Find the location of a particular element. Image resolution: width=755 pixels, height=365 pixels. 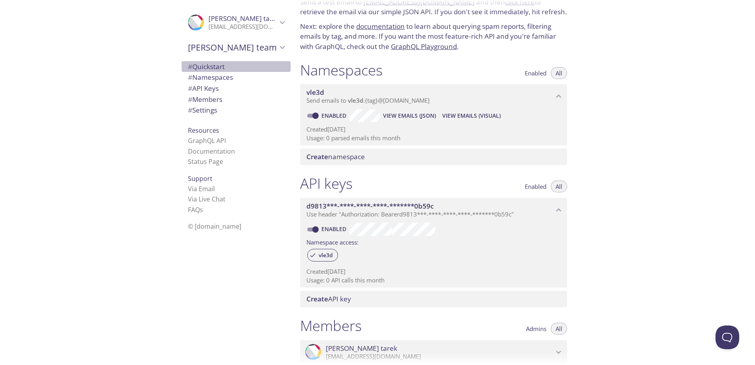

div: Create namespace is located at coordinates (434, 157).